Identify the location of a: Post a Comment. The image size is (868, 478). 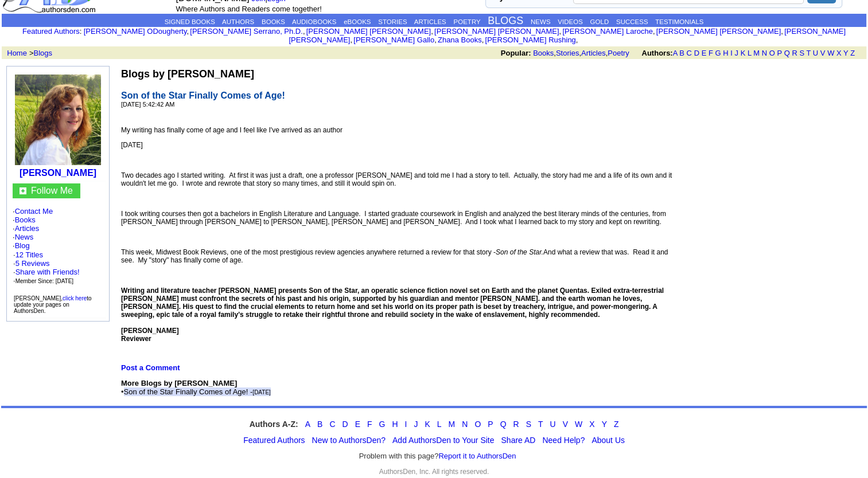
(150, 367).